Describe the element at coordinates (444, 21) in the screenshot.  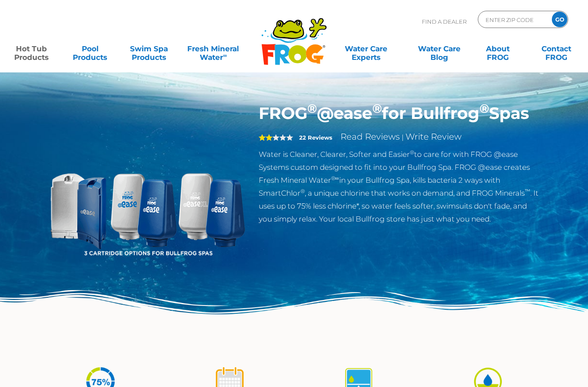
I see `p: Find A Dealer` at that location.